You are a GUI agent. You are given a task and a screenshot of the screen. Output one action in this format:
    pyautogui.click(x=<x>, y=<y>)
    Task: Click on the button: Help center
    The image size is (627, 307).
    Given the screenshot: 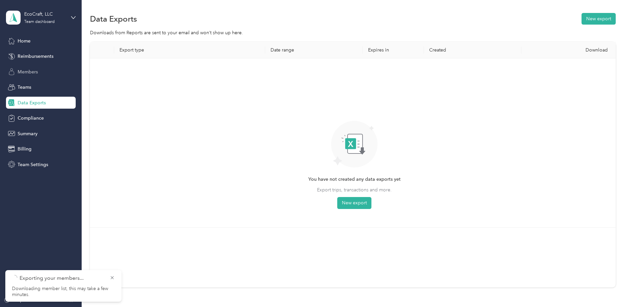 What is the action you would take?
    pyautogui.click(x=21, y=300)
    